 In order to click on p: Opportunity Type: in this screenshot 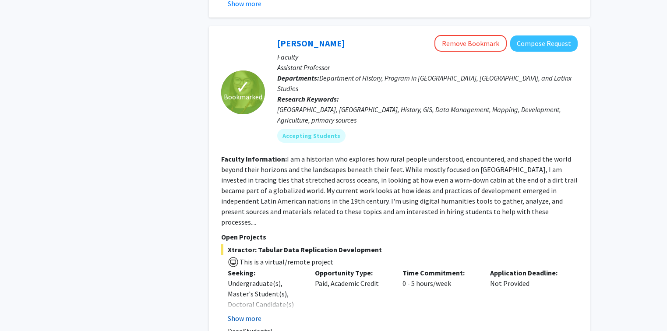, I will do `click(352, 273)`.